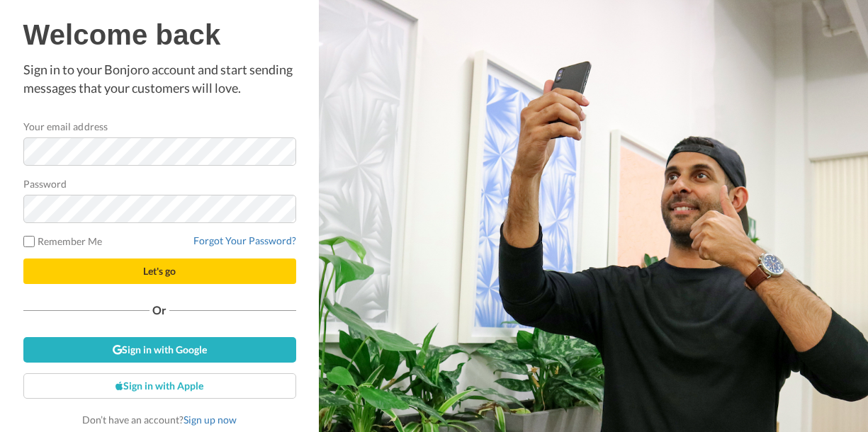 This screenshot has width=868, height=432. Describe the element at coordinates (160, 386) in the screenshot. I see `a: Sign in with Apple` at that location.